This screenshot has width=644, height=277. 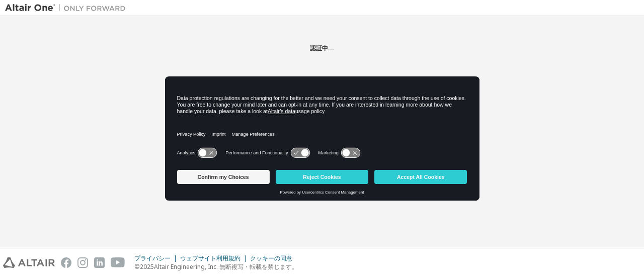 I want to click on img: altair_logo.svg, so click(x=29, y=262).